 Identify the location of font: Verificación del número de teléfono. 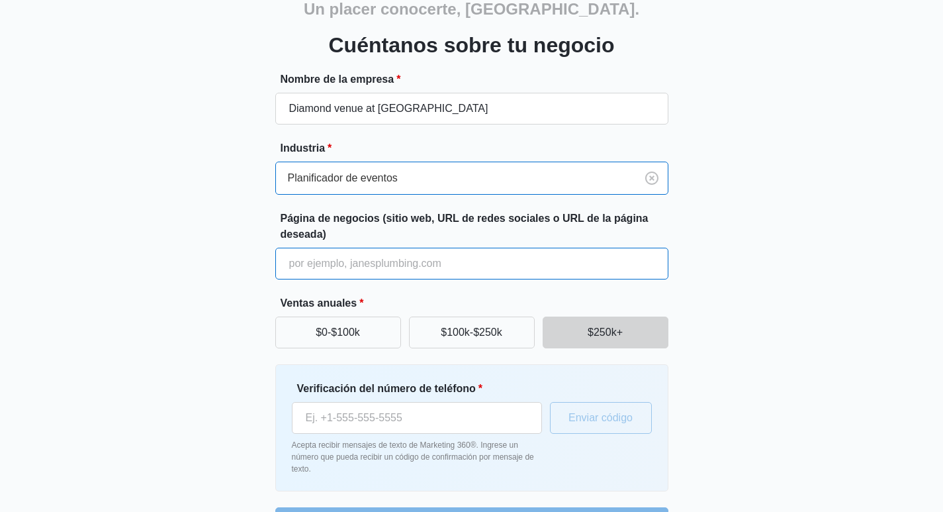
(386, 388).